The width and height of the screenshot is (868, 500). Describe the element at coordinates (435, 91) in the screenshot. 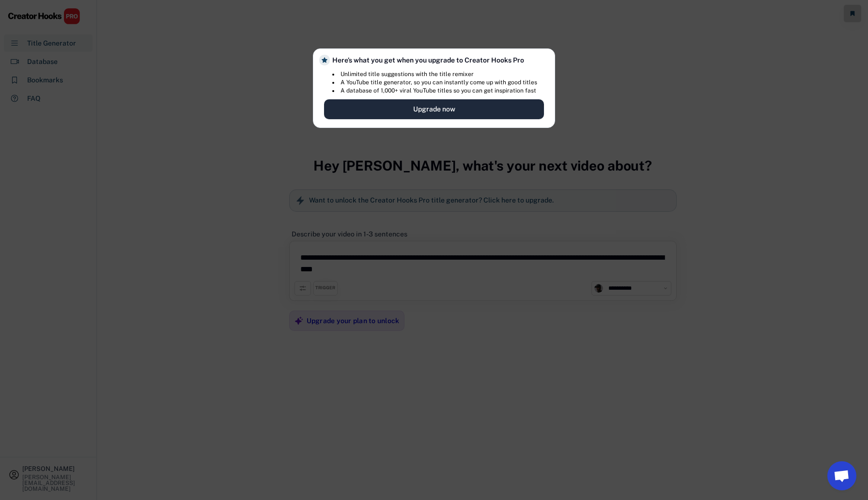

I see `li: A database of 1,000+ viral YouTube titles so you can get inspiration fast` at that location.